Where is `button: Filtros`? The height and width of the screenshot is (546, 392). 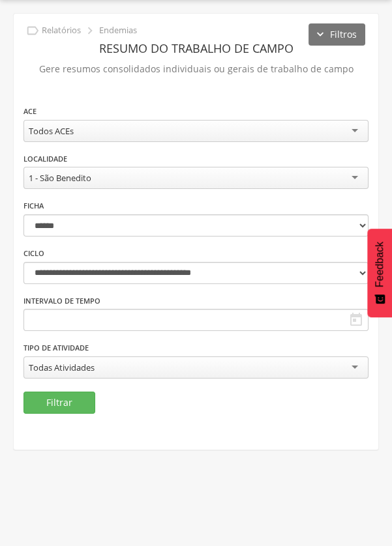
button: Filtros is located at coordinates (336, 35).